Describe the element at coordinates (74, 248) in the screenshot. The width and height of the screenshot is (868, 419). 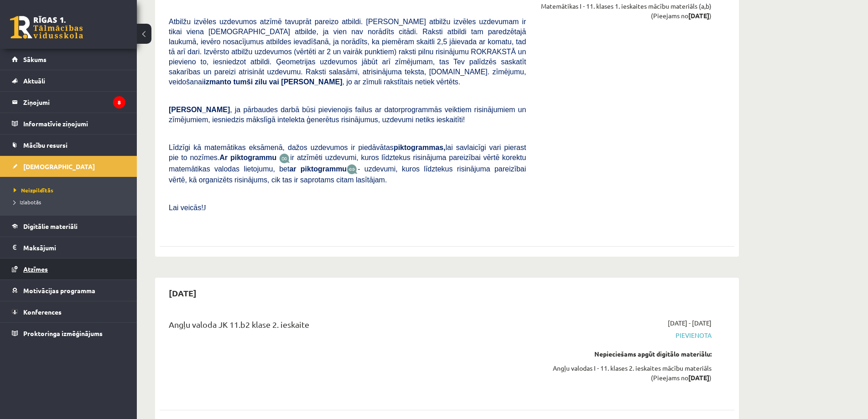
I see `legend: Maksājumi` at that location.